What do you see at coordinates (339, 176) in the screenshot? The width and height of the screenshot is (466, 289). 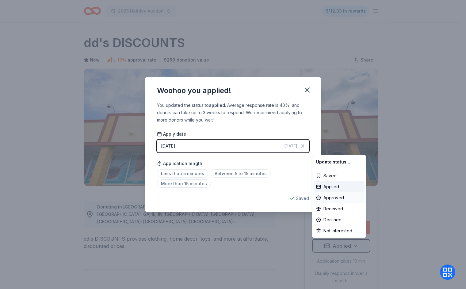 I see `div: Saved` at bounding box center [339, 176].